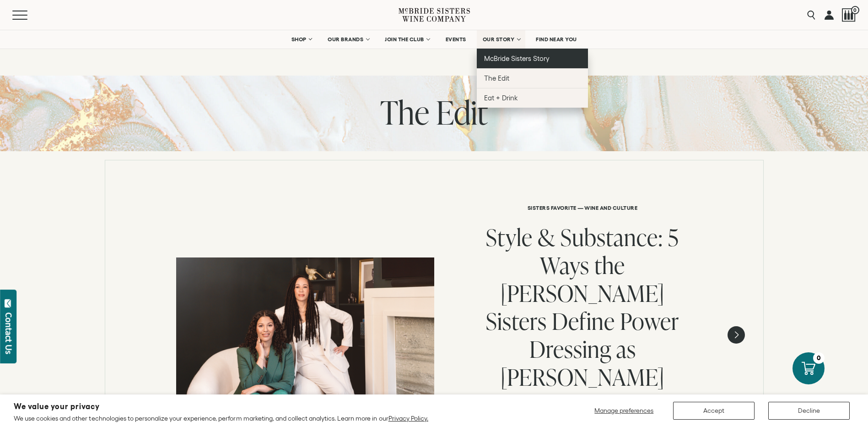  Describe the element at coordinates (533, 97) in the screenshot. I see `a: Eat + Drink` at that location.